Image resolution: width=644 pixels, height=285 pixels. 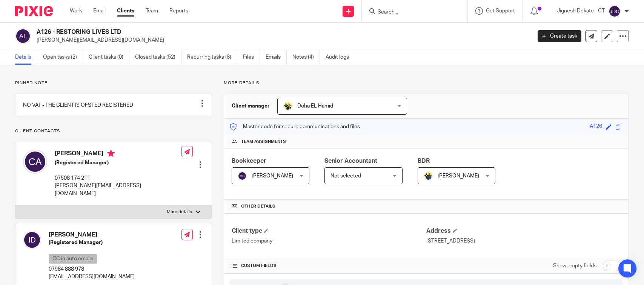 What do you see at coordinates (99, 11) in the screenshot?
I see `a: Email` at bounding box center [99, 11].